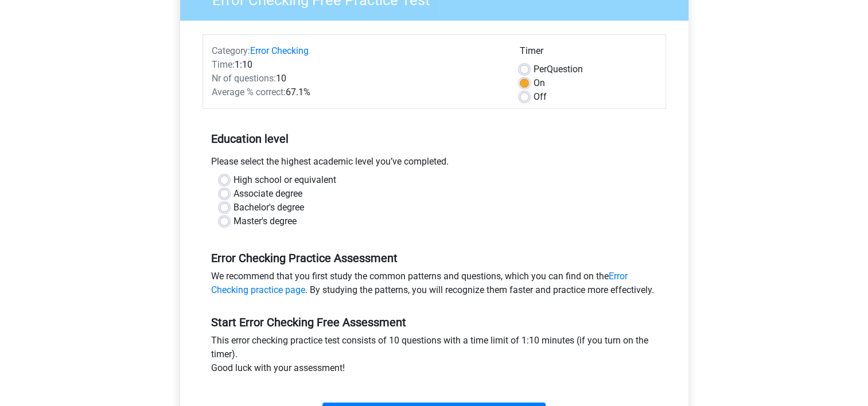  Describe the element at coordinates (223, 64) in the screenshot. I see `span: Time:` at that location.